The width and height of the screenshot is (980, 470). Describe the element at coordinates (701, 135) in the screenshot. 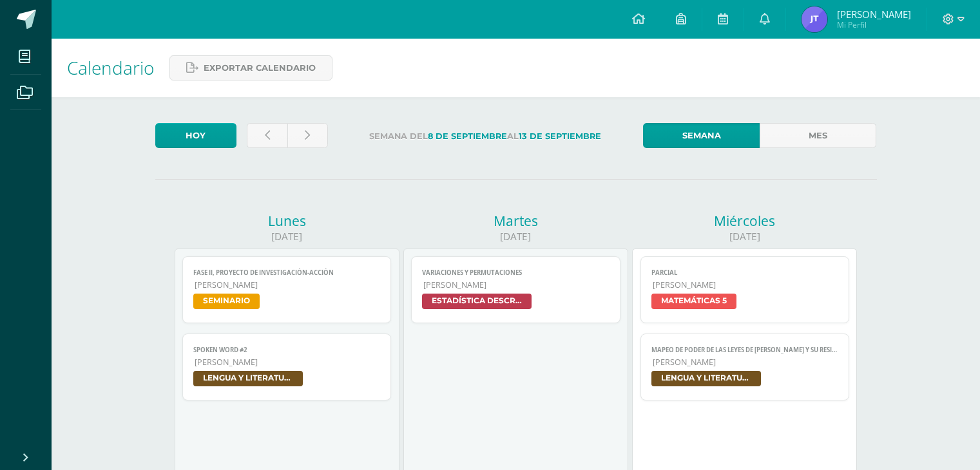

I see `a: Semana` at that location.